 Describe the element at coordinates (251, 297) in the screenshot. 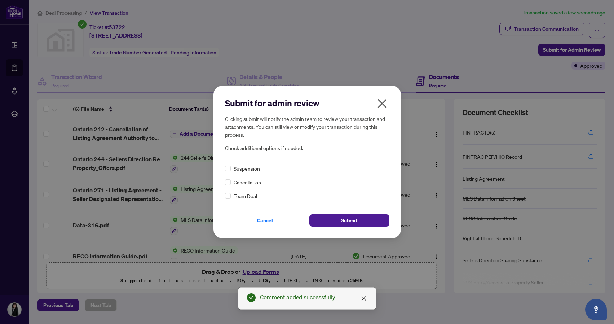

I see `span: check-circle` at that location.